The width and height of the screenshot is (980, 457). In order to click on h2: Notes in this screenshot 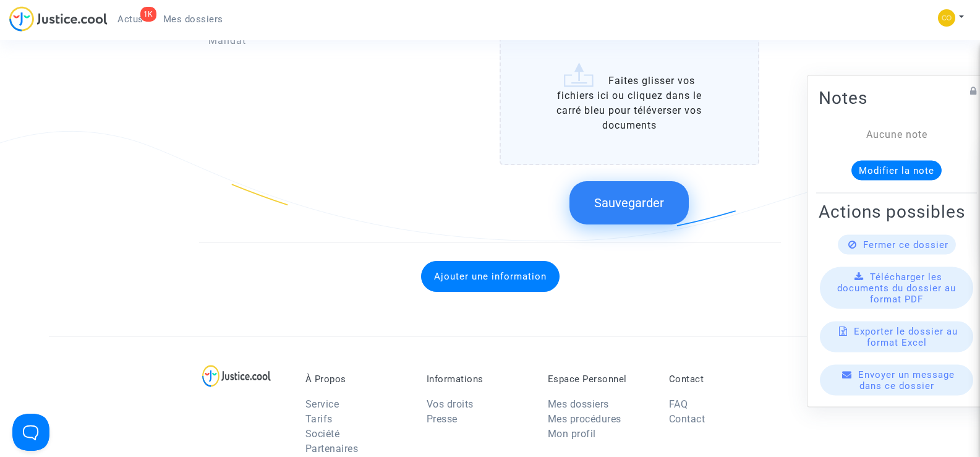, I will do `click(897, 97)`.